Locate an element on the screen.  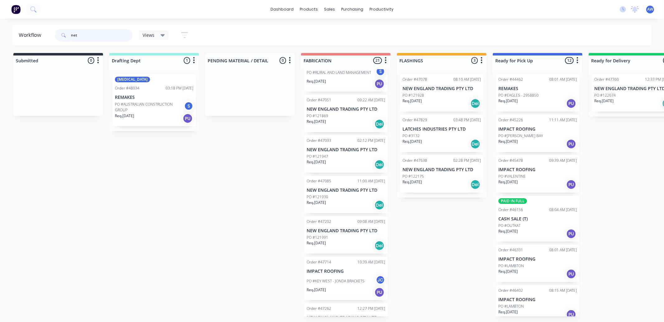
p: PO #VALENTINE is located at coordinates (512, 176).